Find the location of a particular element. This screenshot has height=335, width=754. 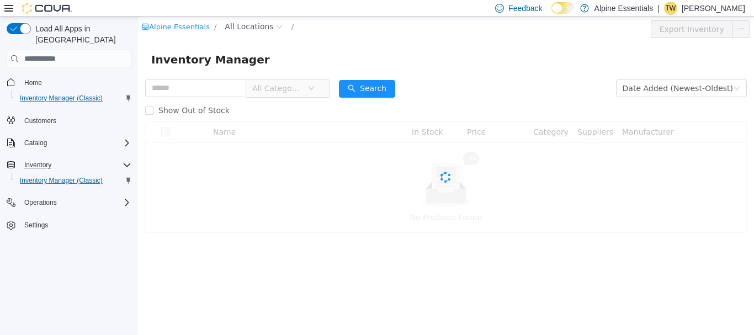

span: All Categories is located at coordinates (139, 72).